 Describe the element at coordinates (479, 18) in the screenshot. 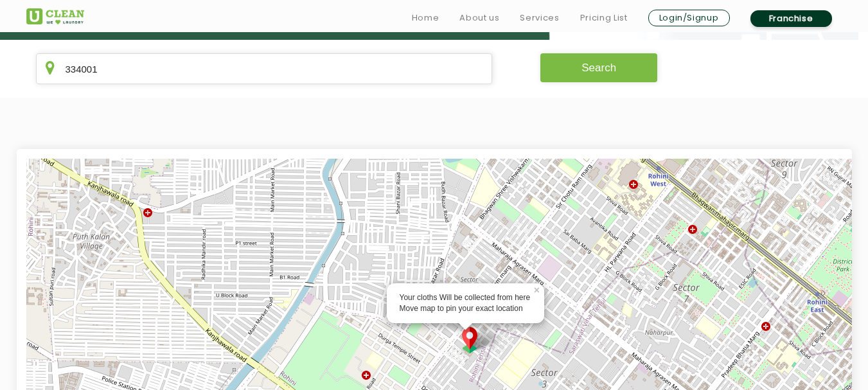

I see `a: About us` at that location.